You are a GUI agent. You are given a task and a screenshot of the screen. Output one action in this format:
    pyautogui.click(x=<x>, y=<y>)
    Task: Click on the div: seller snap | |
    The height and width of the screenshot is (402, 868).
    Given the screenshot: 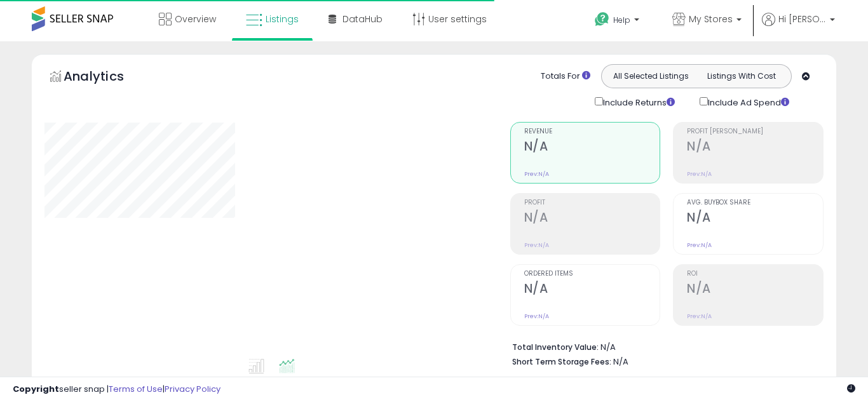 What is the action you would take?
    pyautogui.click(x=117, y=389)
    